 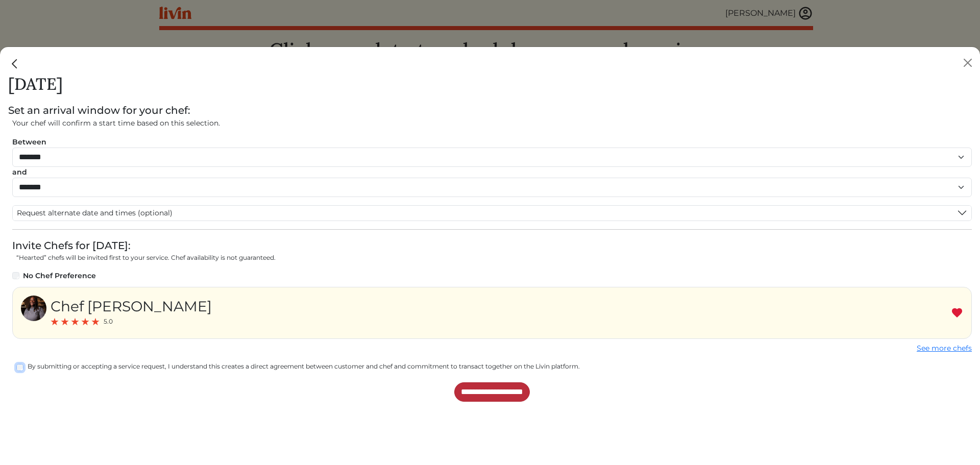 What do you see at coordinates (968, 63) in the screenshot?
I see `button: Close` at bounding box center [968, 63].